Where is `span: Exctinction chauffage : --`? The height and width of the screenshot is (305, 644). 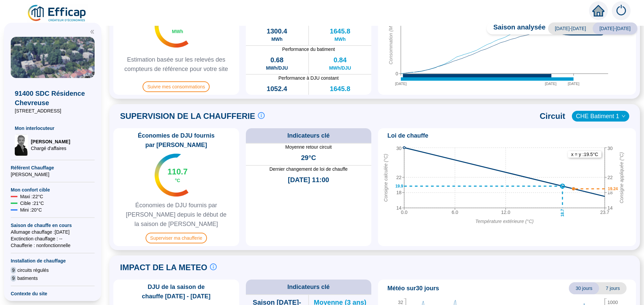
span: Exctinction chauffage : -- is located at coordinates (53, 239).